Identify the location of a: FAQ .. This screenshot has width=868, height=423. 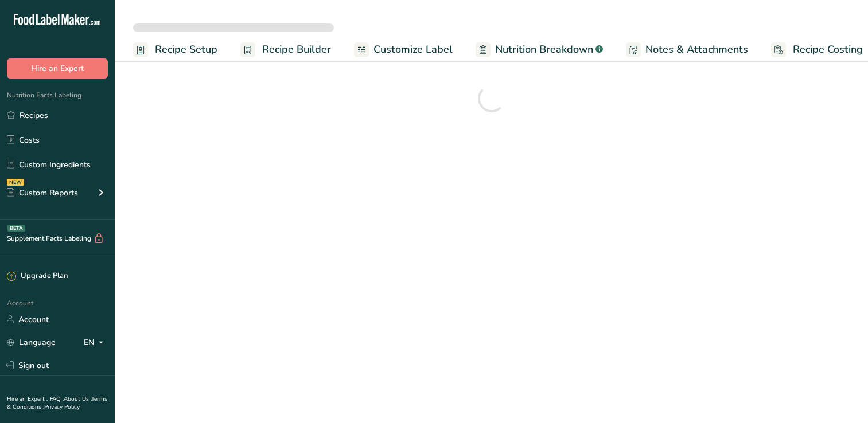
(57, 399).